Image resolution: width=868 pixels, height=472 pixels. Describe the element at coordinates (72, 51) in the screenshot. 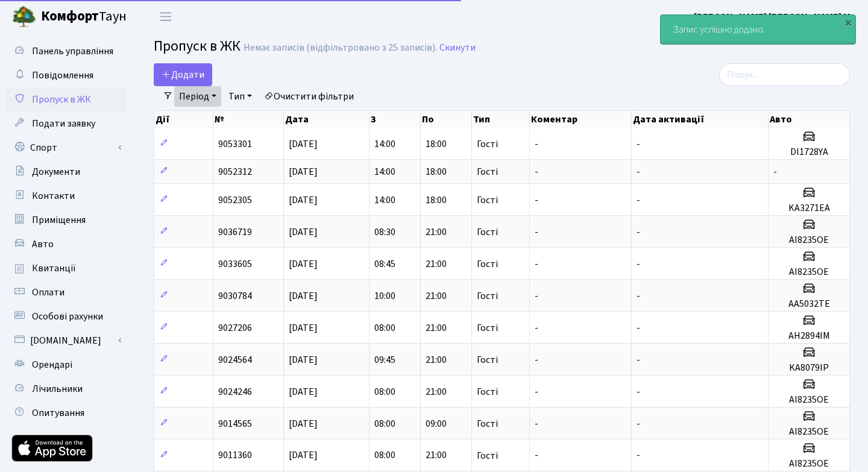

I see `span: Панель управління` at that location.